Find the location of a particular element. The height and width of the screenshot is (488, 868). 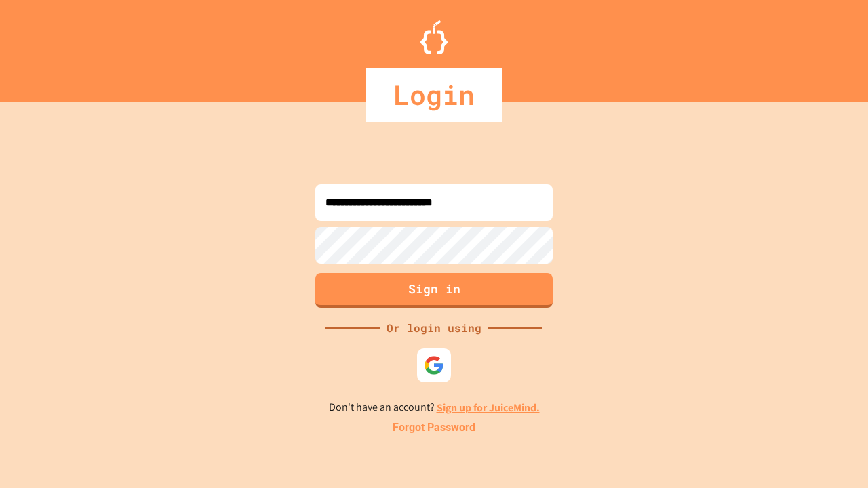

p: Don't have an account? is located at coordinates (434, 408).